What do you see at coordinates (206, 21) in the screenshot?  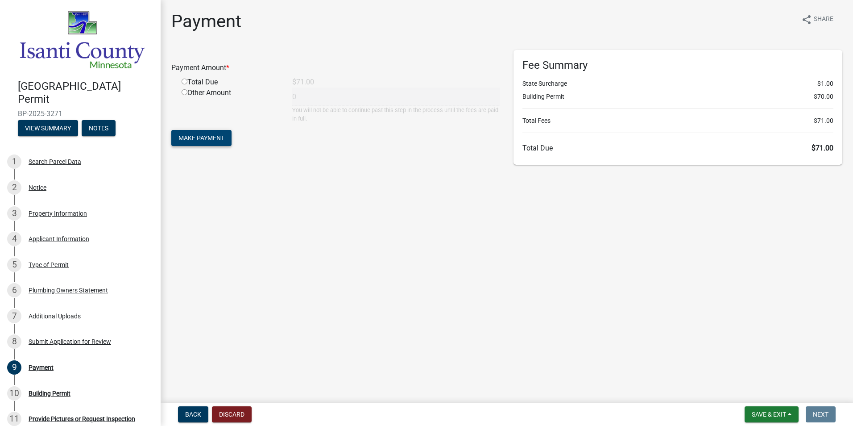 I see `h1: Payment` at bounding box center [206, 21].